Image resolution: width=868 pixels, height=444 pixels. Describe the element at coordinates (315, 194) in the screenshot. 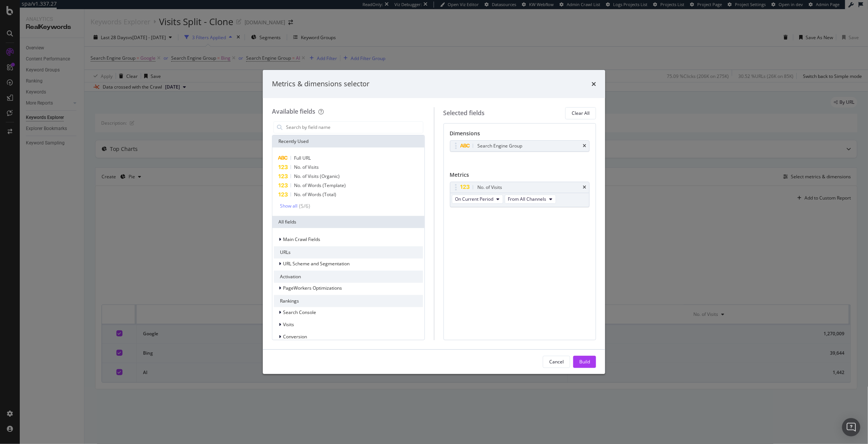

I see `span: No. of Words (Total)` at that location.